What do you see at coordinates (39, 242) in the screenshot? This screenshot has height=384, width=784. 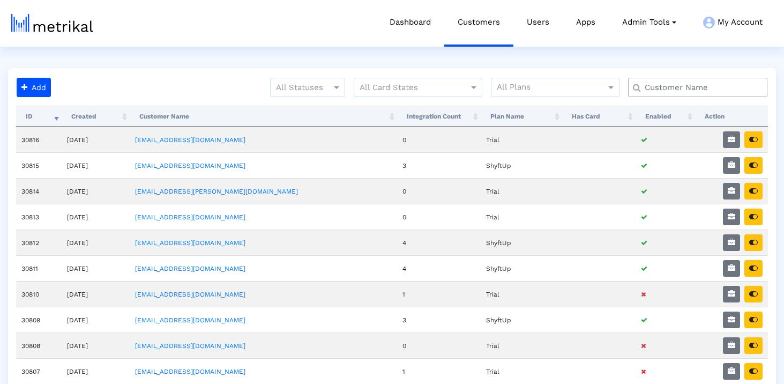 I see `td: 30812` at bounding box center [39, 242].